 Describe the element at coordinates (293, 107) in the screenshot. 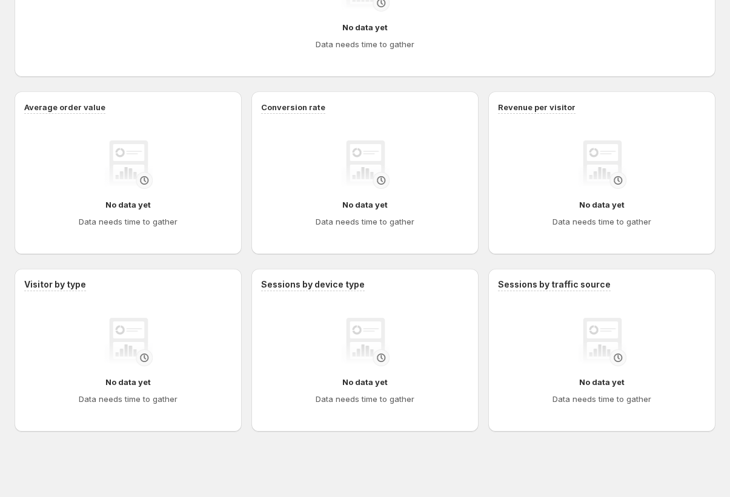

I see `h3: Conversion rate` at that location.